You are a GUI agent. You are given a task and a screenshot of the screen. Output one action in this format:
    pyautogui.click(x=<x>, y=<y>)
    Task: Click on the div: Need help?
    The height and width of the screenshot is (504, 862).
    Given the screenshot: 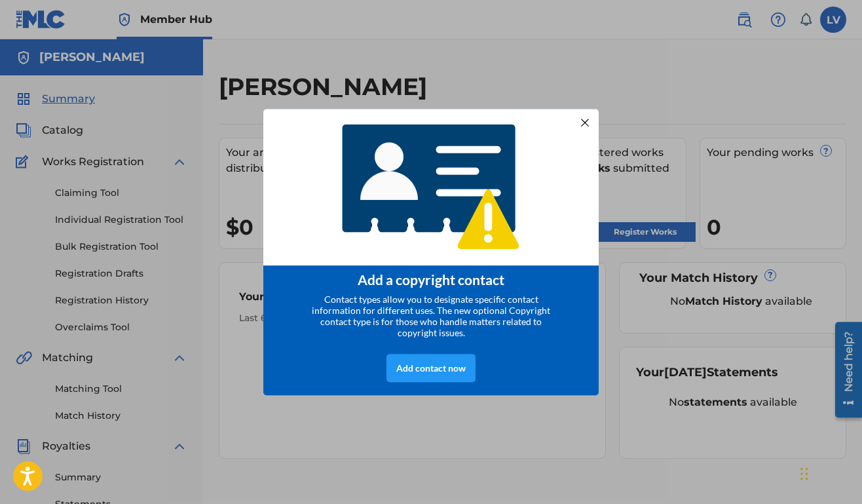 What is the action you would take?
    pyautogui.click(x=23, y=46)
    